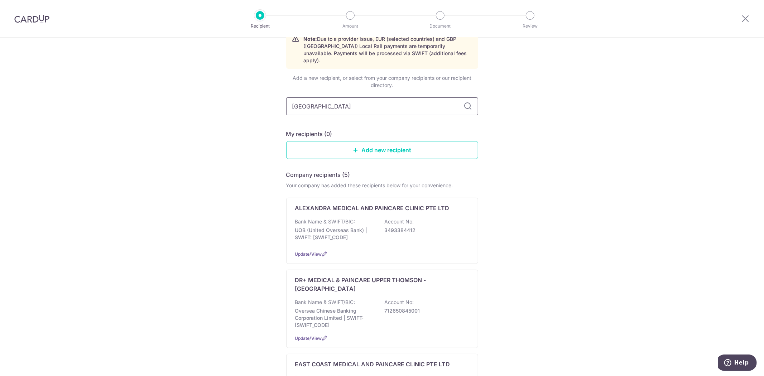 The height and width of the screenshot is (376, 764). What do you see at coordinates (318, 175) in the screenshot?
I see `h5: Company recipients (5)` at bounding box center [318, 175].